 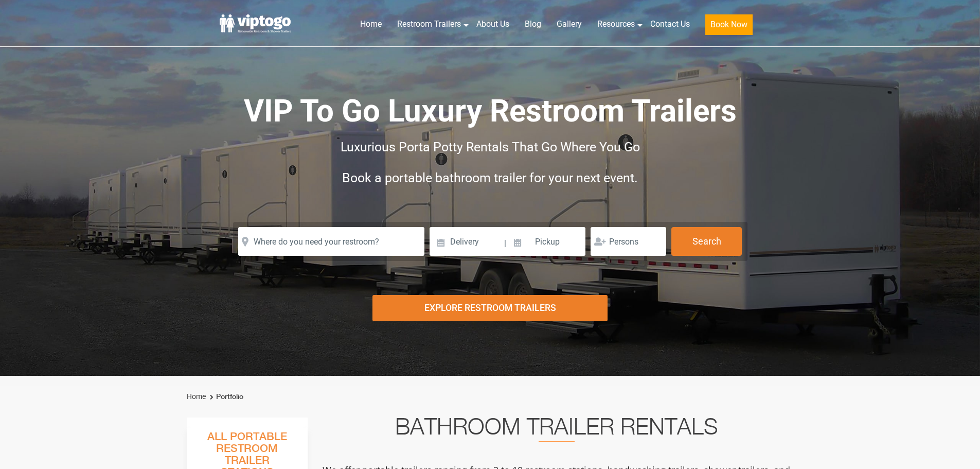 What do you see at coordinates (493, 24) in the screenshot?
I see `a: About Us` at bounding box center [493, 24].